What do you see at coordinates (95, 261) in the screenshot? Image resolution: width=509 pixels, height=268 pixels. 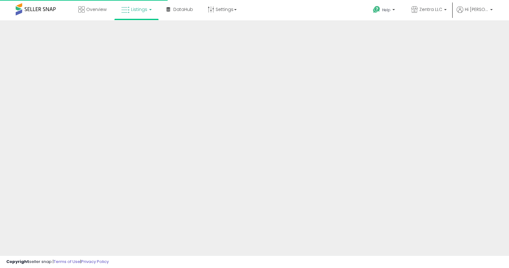 I see `a: Privacy Policy` at bounding box center [95, 261].